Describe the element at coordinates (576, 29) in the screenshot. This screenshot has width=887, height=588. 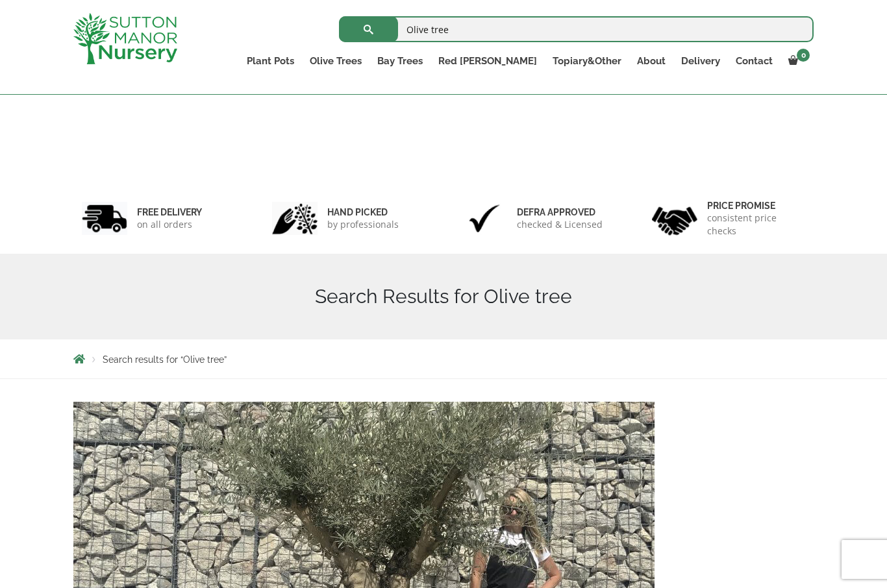
I see `input: Search...` at that location.